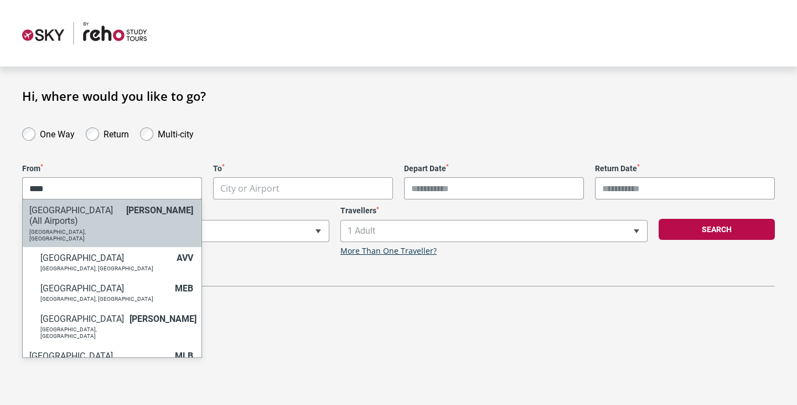 This screenshot has height=405, width=797. I want to click on span: AVV, so click(185, 257).